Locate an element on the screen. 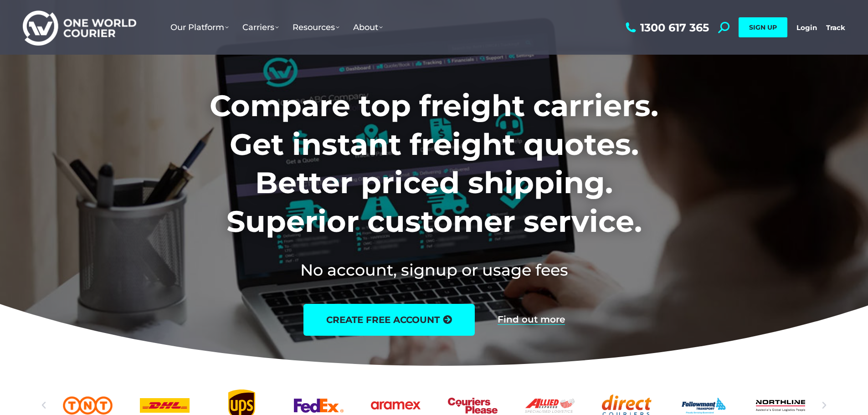 The width and height of the screenshot is (868, 415). a: 1300 617 365 is located at coordinates (666, 27).